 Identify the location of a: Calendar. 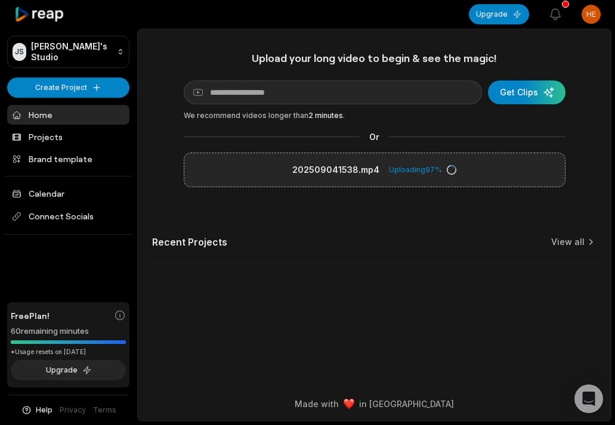
(68, 193).